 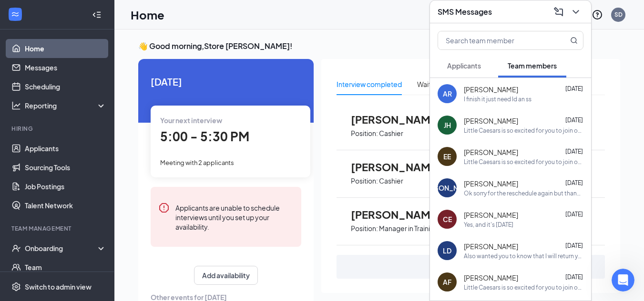 I want to click on svg: WorkstreamLogo, so click(x=16, y=14).